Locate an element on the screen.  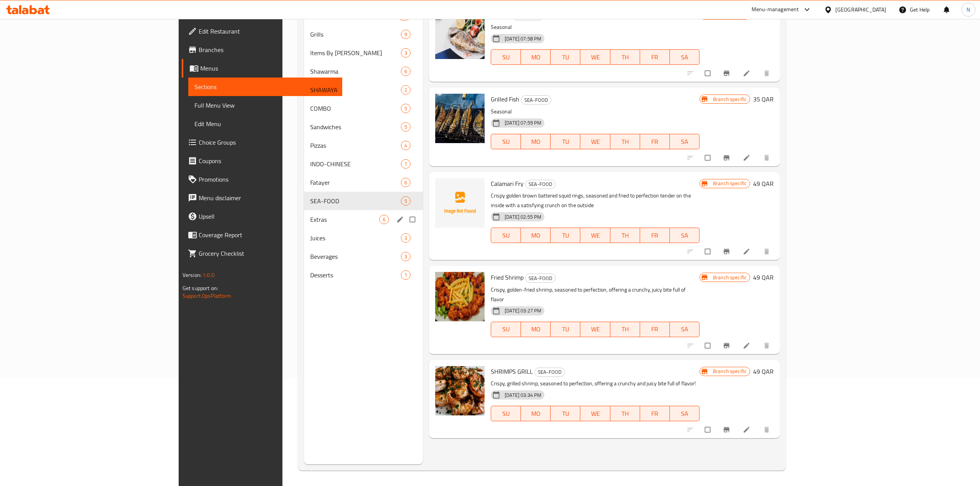
div: Fatayer is located at coordinates (355, 182).